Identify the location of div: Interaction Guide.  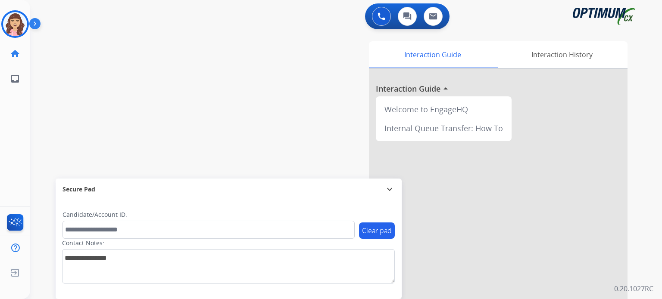
(432, 55).